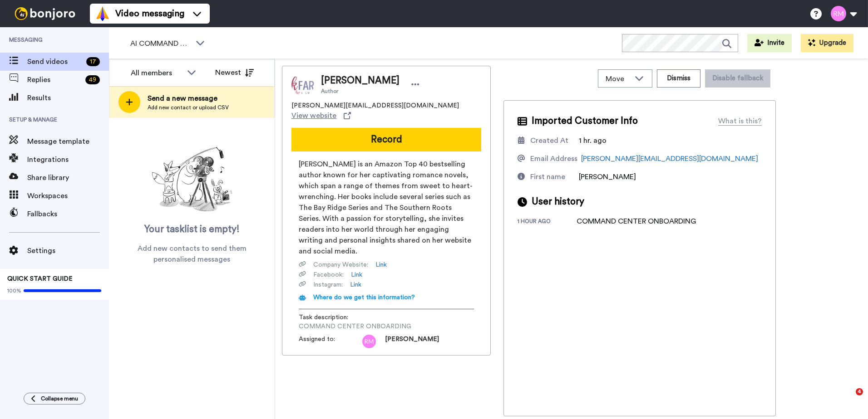  I want to click on button: Upgrade, so click(827, 43).